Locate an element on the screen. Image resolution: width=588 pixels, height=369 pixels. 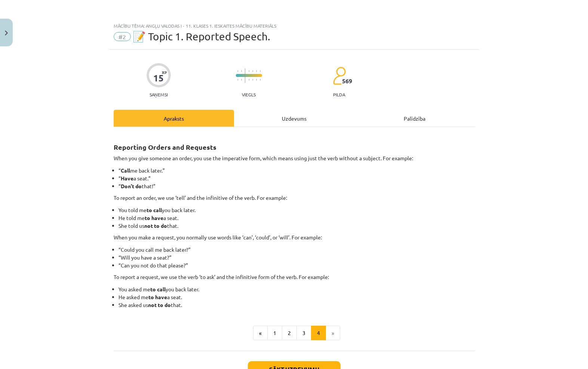
p: Viegls is located at coordinates (248, 94).